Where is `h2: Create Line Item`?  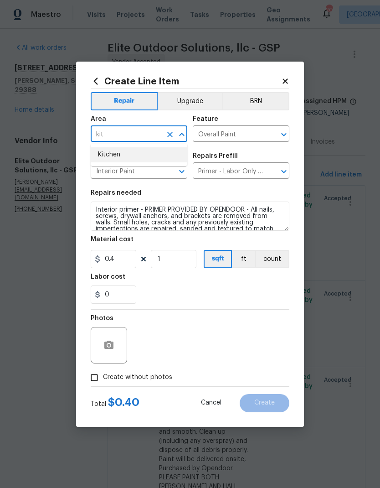
h2: Create Line Item is located at coordinates (186, 81).